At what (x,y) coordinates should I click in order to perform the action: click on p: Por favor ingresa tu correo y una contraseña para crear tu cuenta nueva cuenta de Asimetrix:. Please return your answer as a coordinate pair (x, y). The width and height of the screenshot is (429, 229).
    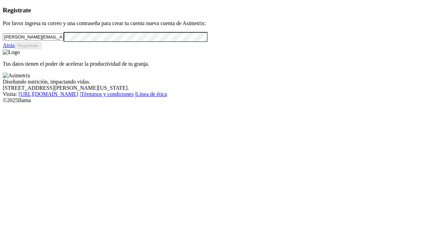
    Looking at the image, I should click on (214, 23).